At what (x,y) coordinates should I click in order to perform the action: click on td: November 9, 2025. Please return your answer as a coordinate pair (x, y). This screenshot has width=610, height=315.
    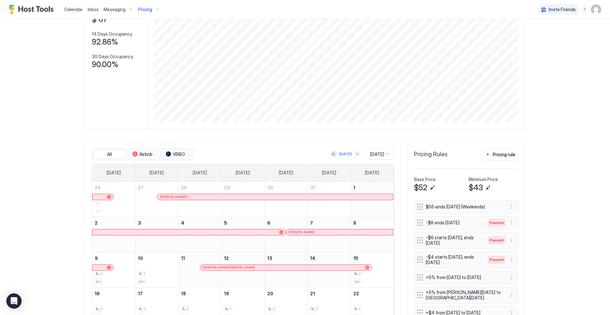
    Looking at the image, I should click on (114, 269).